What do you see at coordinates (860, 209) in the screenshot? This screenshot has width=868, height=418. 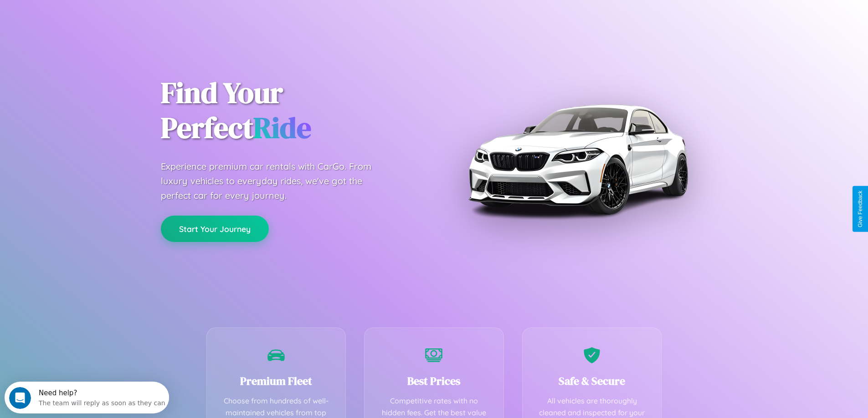 I see `div: Give Feedback` at bounding box center [860, 209].